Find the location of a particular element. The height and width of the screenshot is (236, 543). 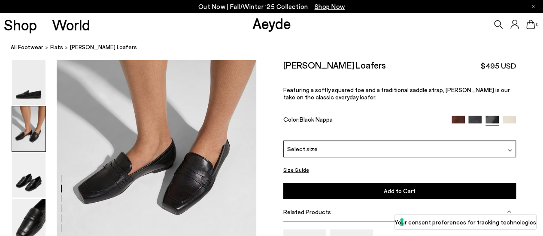

span: Select size is located at coordinates (302, 149).